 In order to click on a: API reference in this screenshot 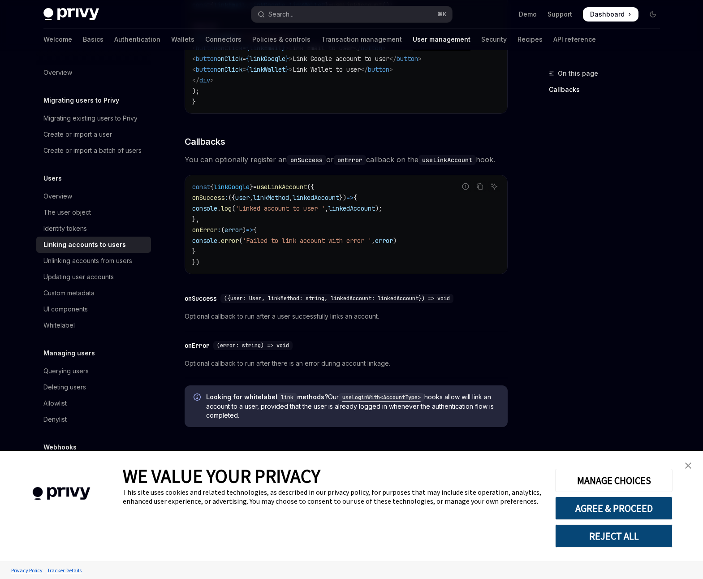, I will do `click(574, 39)`.